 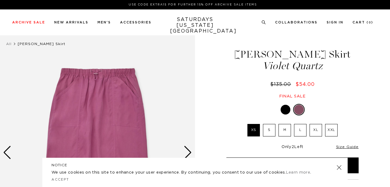 I want to click on label: M, so click(x=284, y=130).